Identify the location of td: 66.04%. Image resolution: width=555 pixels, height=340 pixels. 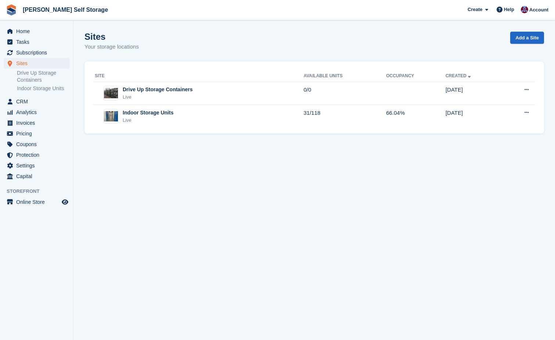
(416, 116).